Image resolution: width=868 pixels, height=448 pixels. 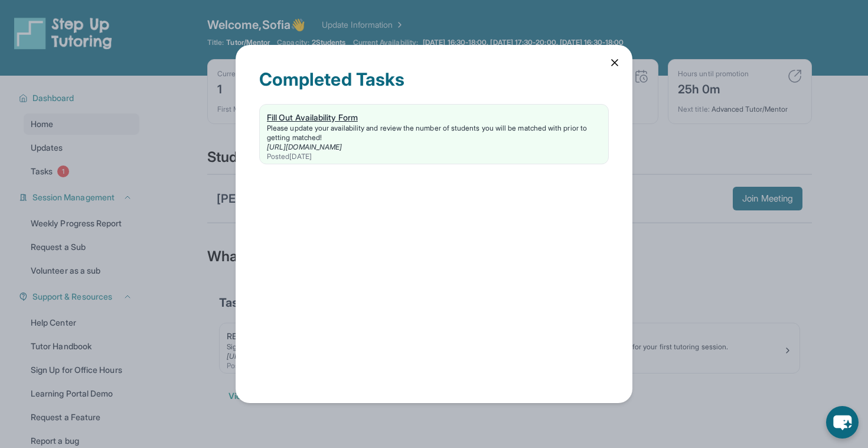 What do you see at coordinates (434, 133) in the screenshot?
I see `div: Please update your availability and review the number of students you will be matched with prior ...` at bounding box center [434, 133].